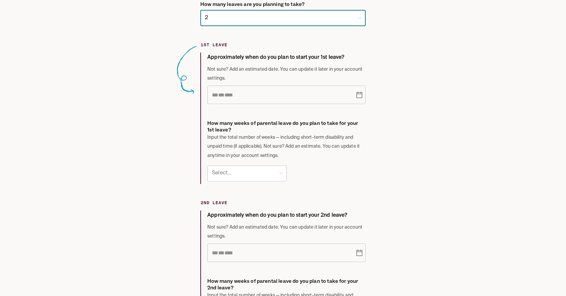 This screenshot has width=566, height=296. I want to click on h4: How many leaves are you planning to take?, so click(283, 4).